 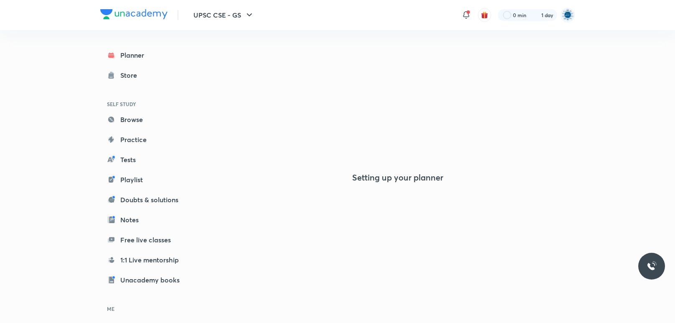 I want to click on div: Store, so click(x=131, y=75).